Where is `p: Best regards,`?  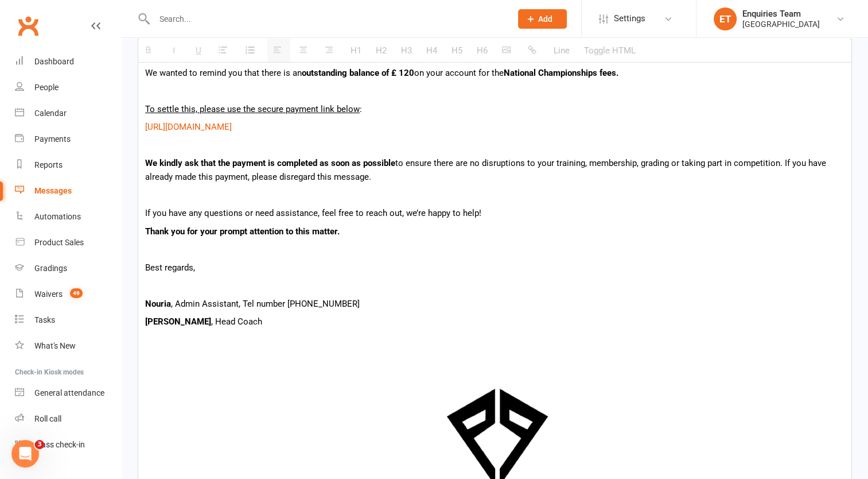 p: Best regards, is located at coordinates (495, 268).